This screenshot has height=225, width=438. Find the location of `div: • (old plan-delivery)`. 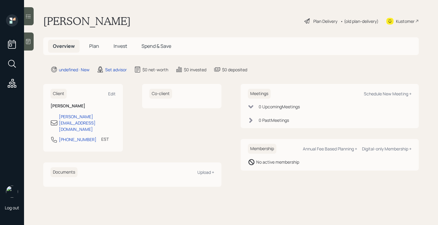

div: • (old plan-delivery) is located at coordinates (359, 21).